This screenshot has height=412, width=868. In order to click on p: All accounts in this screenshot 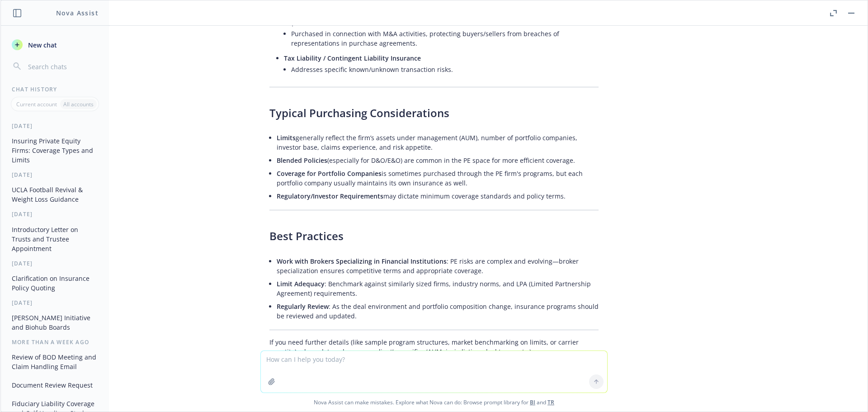, I will do `click(78, 104)`.